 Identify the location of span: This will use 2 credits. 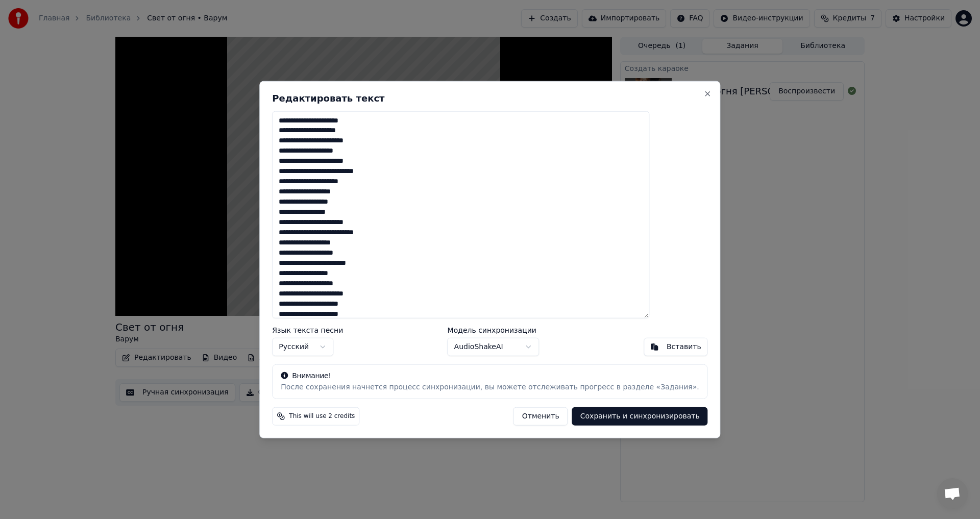
(322, 417).